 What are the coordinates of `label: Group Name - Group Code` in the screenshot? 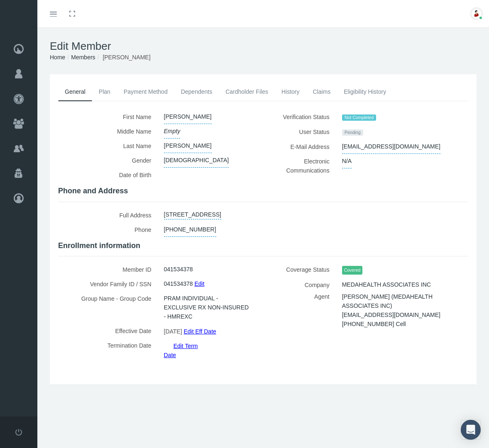 It's located at (108, 307).